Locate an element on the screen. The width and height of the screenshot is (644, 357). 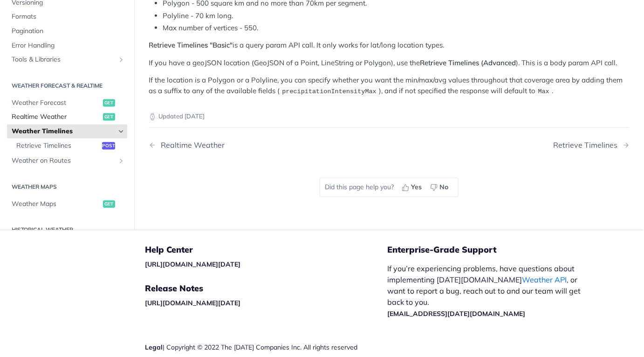
span: Weather Maps is located at coordinates (56, 205).